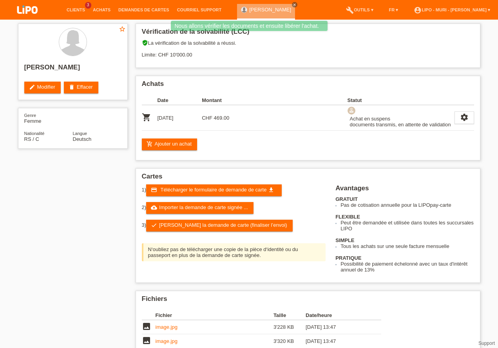 This screenshot has width=498, height=348. What do you see at coordinates (102, 10) in the screenshot?
I see `a: Achats` at bounding box center [102, 10].